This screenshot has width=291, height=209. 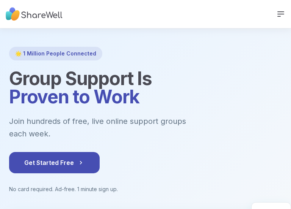 What do you see at coordinates (34, 14) in the screenshot?
I see `img: ShareWell Nav Logo` at bounding box center [34, 14].